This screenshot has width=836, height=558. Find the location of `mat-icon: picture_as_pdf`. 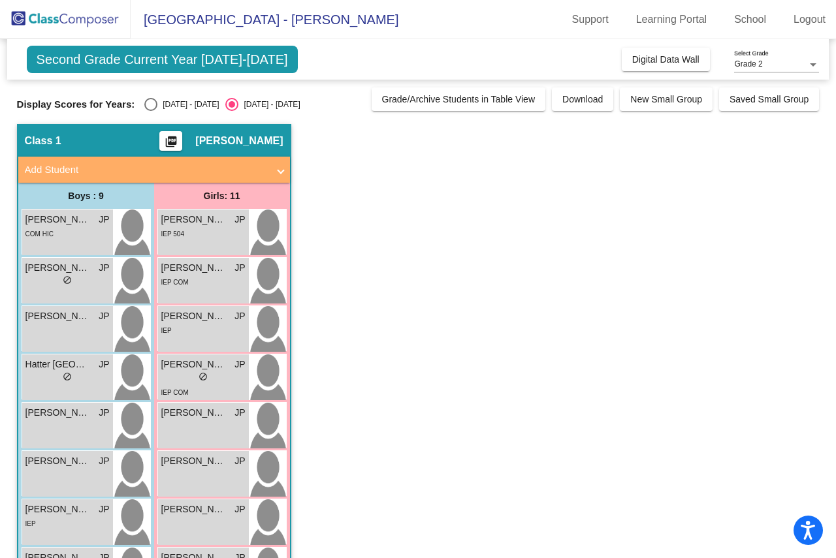

mat-icon: picture_as_pdf is located at coordinates (171, 144).